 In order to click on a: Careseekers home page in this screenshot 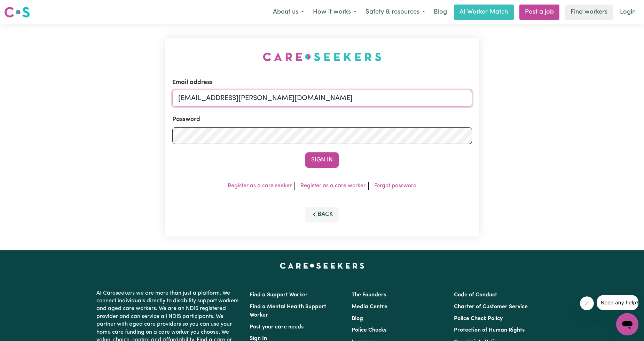, I will do `click(322, 265)`.